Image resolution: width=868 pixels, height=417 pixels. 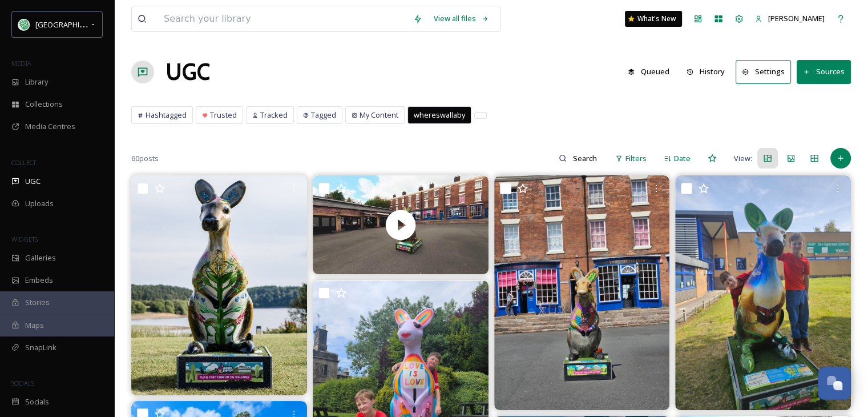 I want to click on button: Settings, so click(x=764, y=71).